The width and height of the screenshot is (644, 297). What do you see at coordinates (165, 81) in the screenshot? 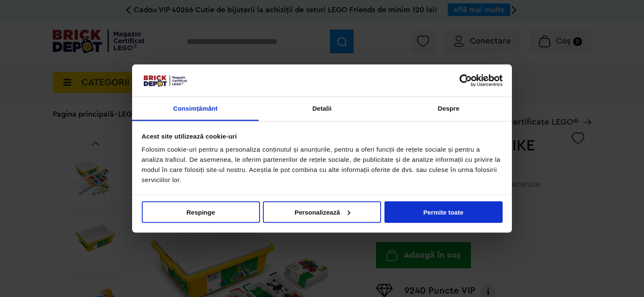
I see `img: siglă` at bounding box center [165, 81].